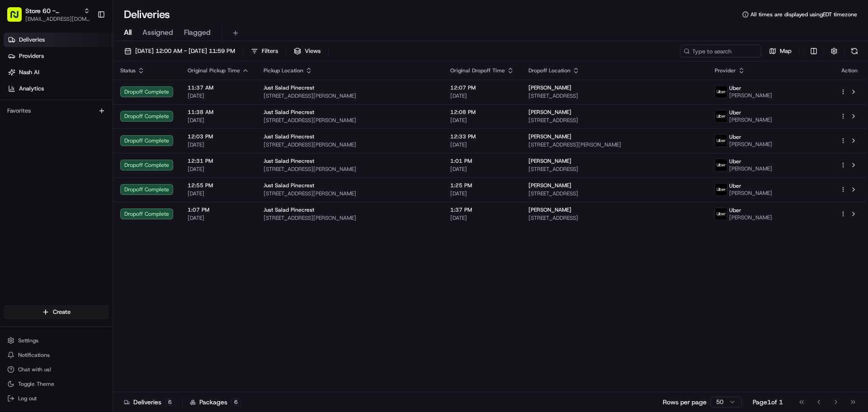 This screenshot has width=868, height=412. Describe the element at coordinates (849, 71) in the screenshot. I see `div: Action` at that location.